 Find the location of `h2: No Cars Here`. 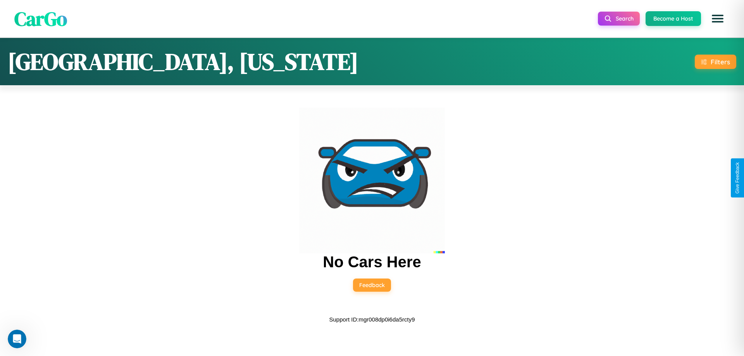

h2: No Cars Here is located at coordinates (372, 262).